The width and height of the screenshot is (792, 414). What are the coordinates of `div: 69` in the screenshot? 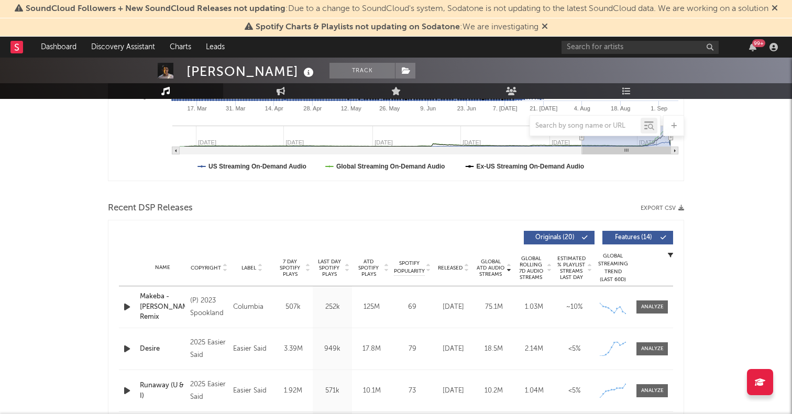 It's located at (412, 307).